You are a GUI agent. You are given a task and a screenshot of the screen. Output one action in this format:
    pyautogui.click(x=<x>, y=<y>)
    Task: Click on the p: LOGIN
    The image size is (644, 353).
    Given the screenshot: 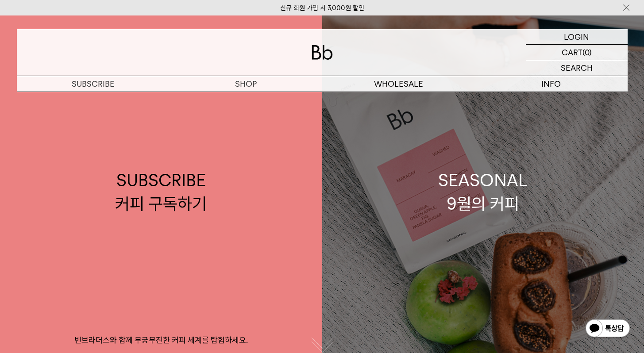 What is the action you would take?
    pyautogui.click(x=576, y=37)
    